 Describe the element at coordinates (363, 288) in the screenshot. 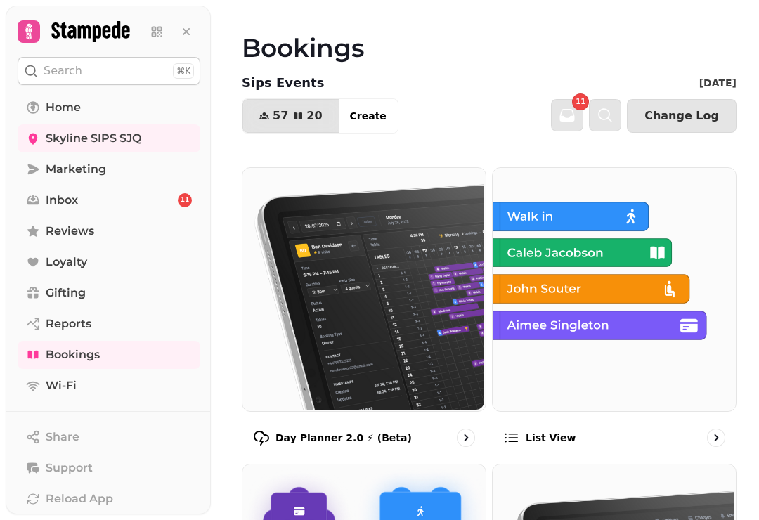

I see `img: Day Planner 2.0 ⚡ (Beta)` at that location.